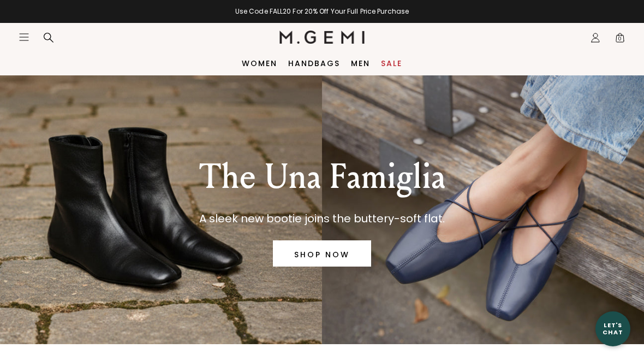 Image resolution: width=644 pixels, height=360 pixels. Describe the element at coordinates (24, 37) in the screenshot. I see `button: Open site menu` at that location.